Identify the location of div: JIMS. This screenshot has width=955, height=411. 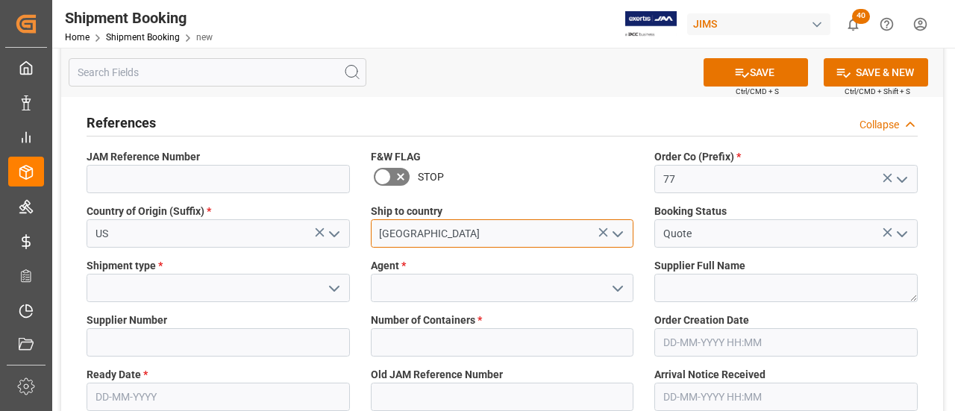
(759, 24).